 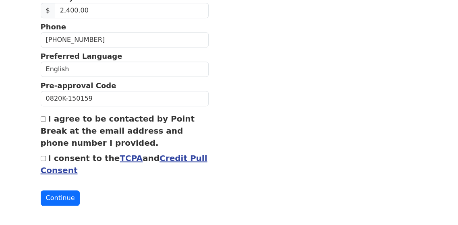 What do you see at coordinates (132, 10) in the screenshot?
I see `input: Monthly Gross Income` at bounding box center [132, 10].